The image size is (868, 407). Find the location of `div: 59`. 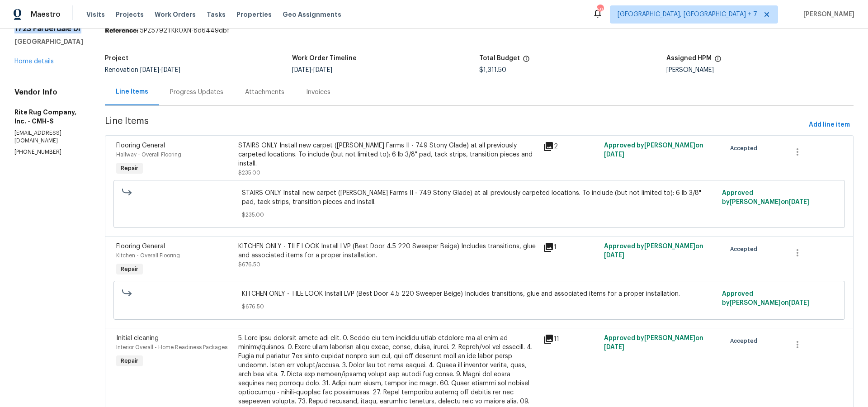

div: 59 is located at coordinates (600, 10).